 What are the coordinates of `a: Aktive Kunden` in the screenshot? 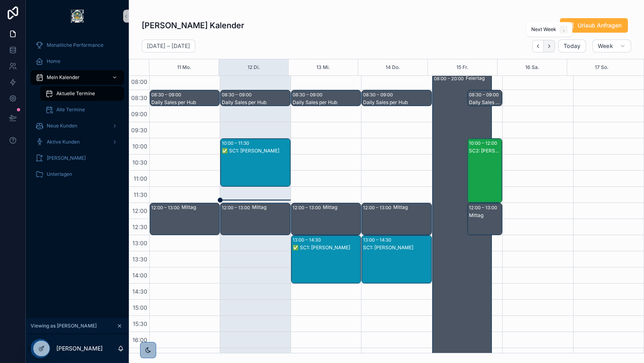 It's located at (77, 142).